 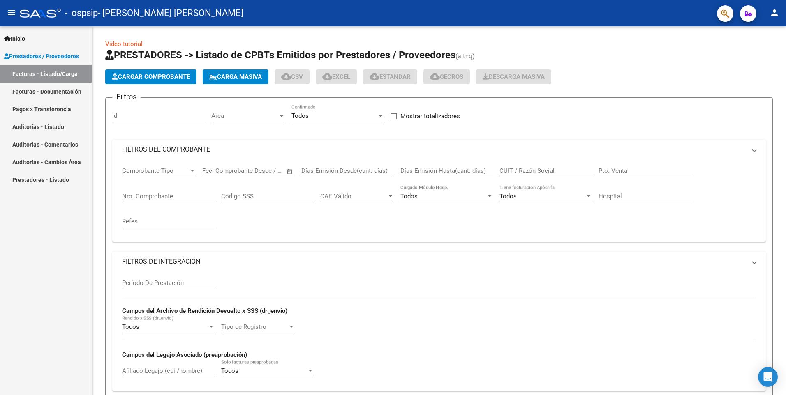 I want to click on span: CAE Válido, so click(x=353, y=196).